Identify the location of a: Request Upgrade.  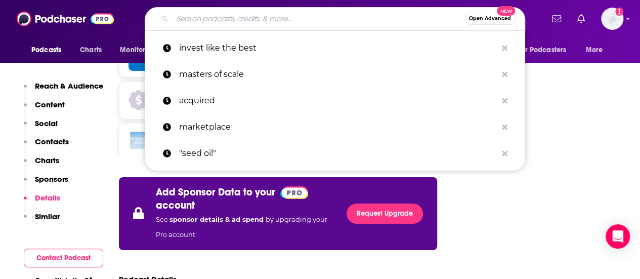
(384, 213).